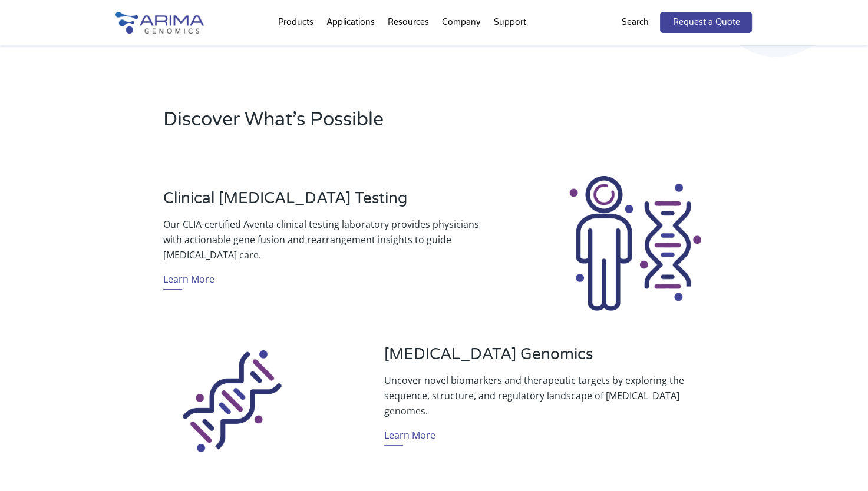  What do you see at coordinates (374, 124) in the screenshot?
I see `h2: Discover What’s Possible` at bounding box center [374, 124].